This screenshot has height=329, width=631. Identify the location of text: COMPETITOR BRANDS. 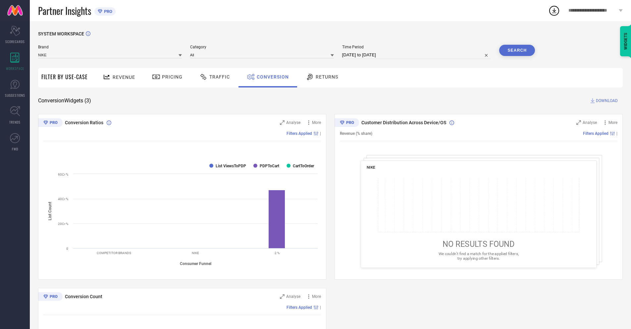
(114, 253).